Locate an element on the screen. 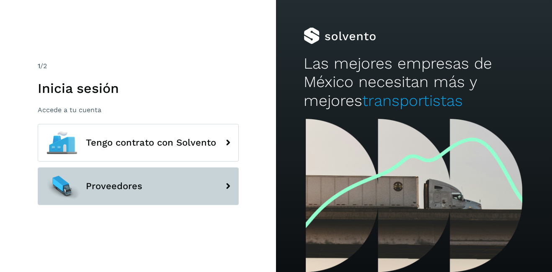  span: 1 is located at coordinates (39, 66).